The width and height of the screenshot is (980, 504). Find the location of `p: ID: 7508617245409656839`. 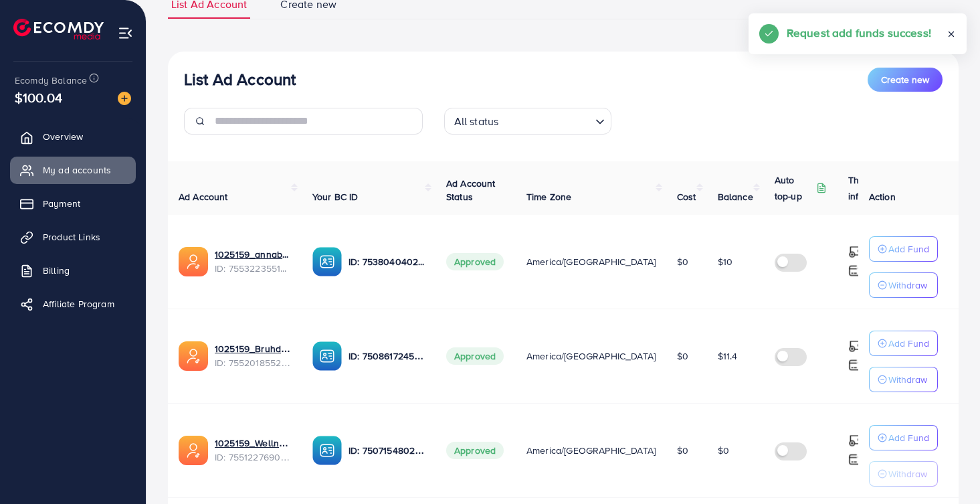

p: ID: 7508617245409656839 is located at coordinates (386, 356).